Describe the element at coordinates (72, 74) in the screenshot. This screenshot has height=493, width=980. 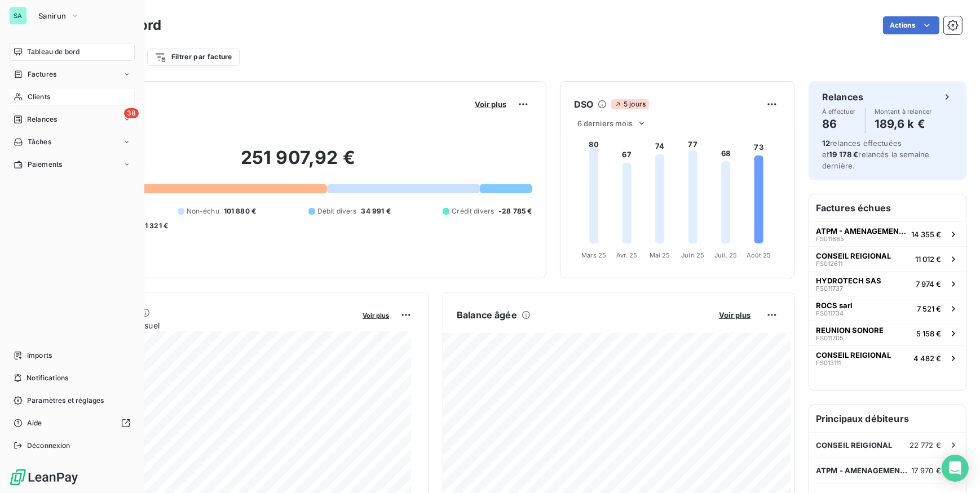
I see `a: Factures` at that location.